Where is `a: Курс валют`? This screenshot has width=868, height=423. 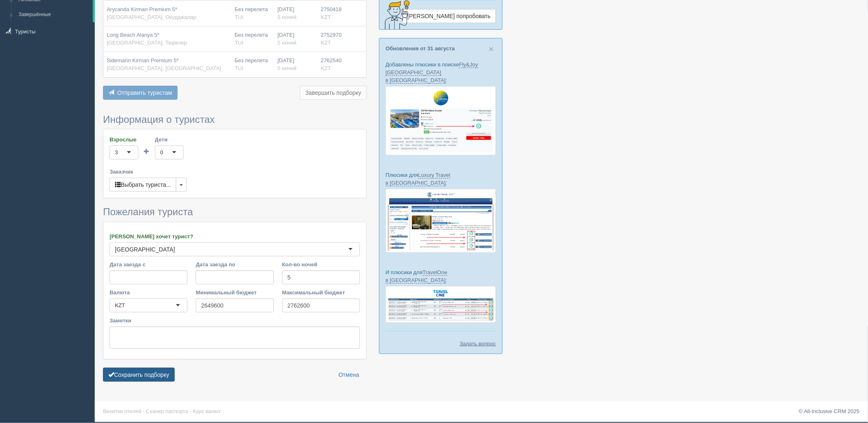 a: Курс валют is located at coordinates (207, 410).